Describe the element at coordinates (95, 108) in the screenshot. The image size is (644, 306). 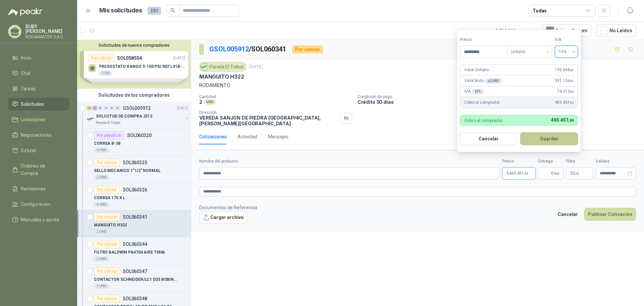
I see `div: 4` at that location.